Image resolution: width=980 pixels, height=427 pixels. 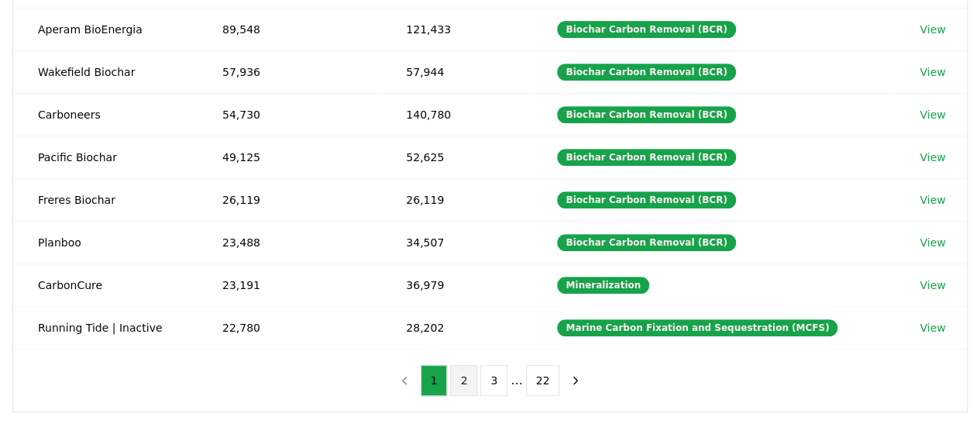 I want to click on td: 54,730, so click(x=289, y=114).